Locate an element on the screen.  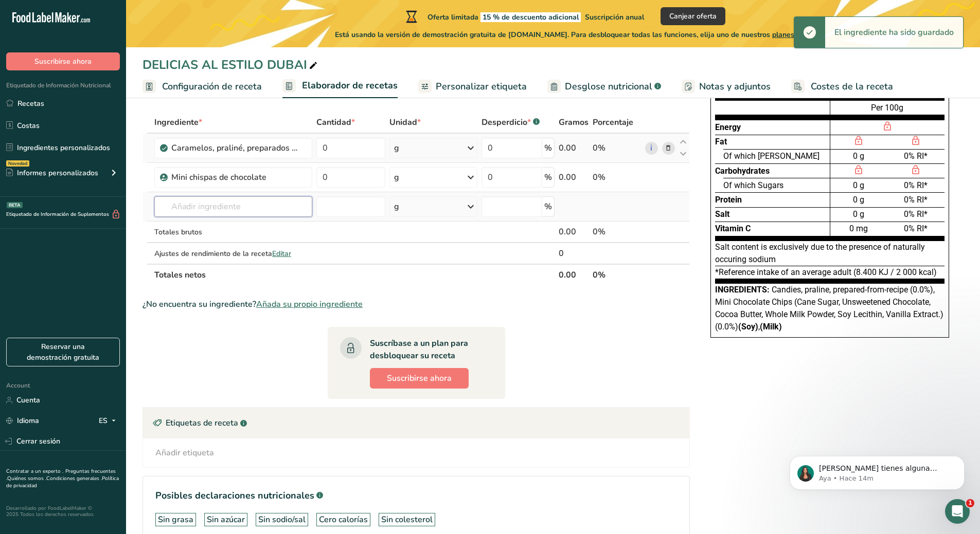
a: Quiénes somos . is located at coordinates (27, 478).